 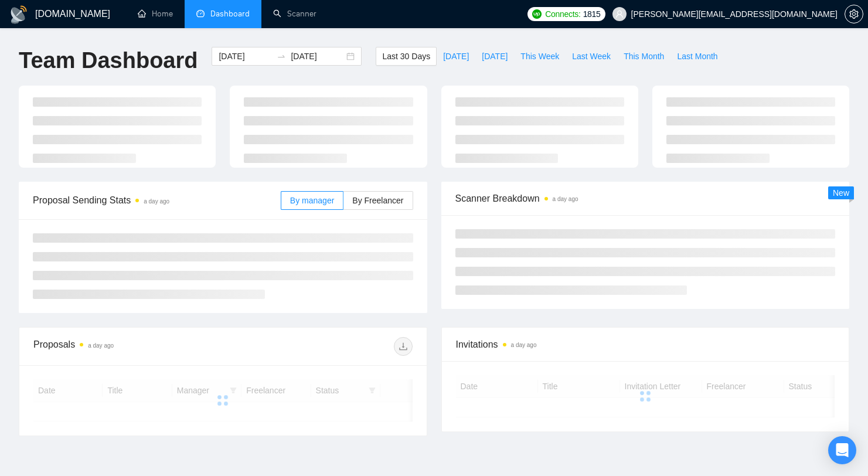 I want to click on button: Last Month, so click(x=697, y=57).